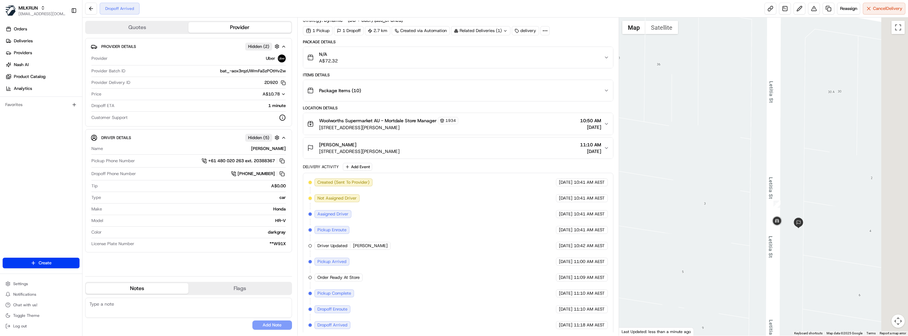 The image size is (908, 336). I want to click on button: Flags, so click(240, 288).